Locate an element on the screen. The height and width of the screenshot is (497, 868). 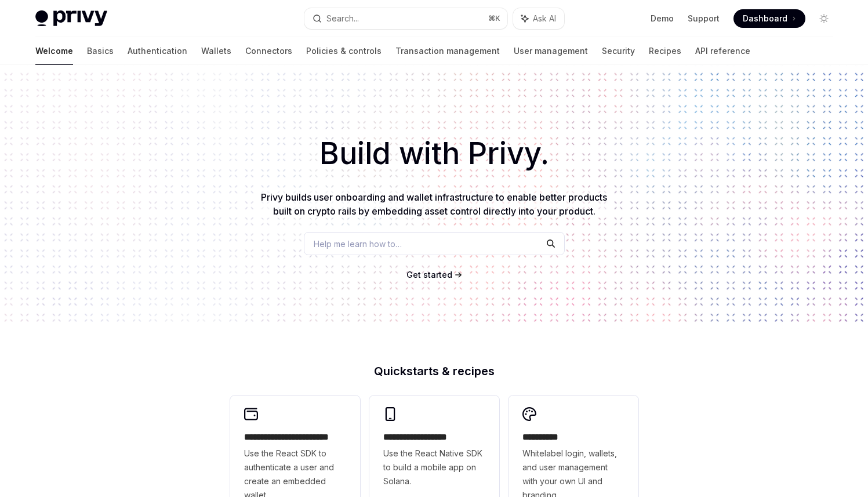
img: light logo is located at coordinates (71, 19).